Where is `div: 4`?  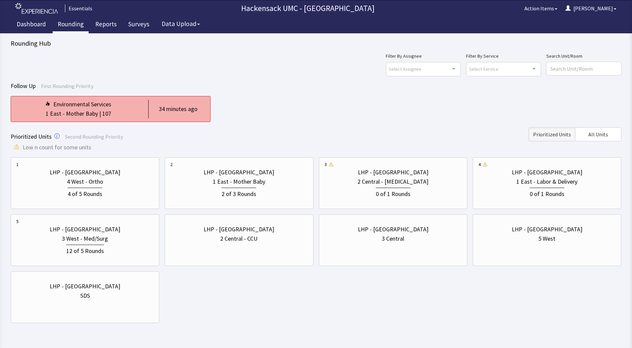
div: 4 is located at coordinates (479, 164).